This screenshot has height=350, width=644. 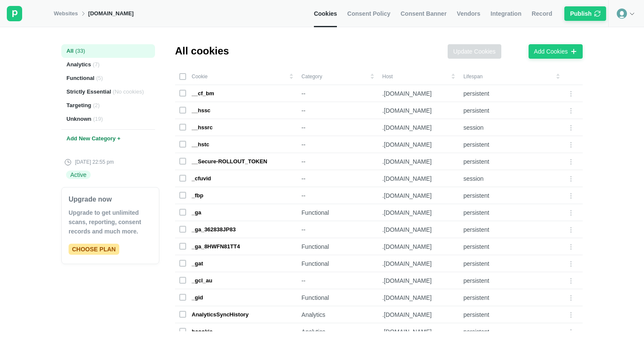 What do you see at coordinates (555, 52) in the screenshot?
I see `button: Add Cookies` at bounding box center [555, 52].